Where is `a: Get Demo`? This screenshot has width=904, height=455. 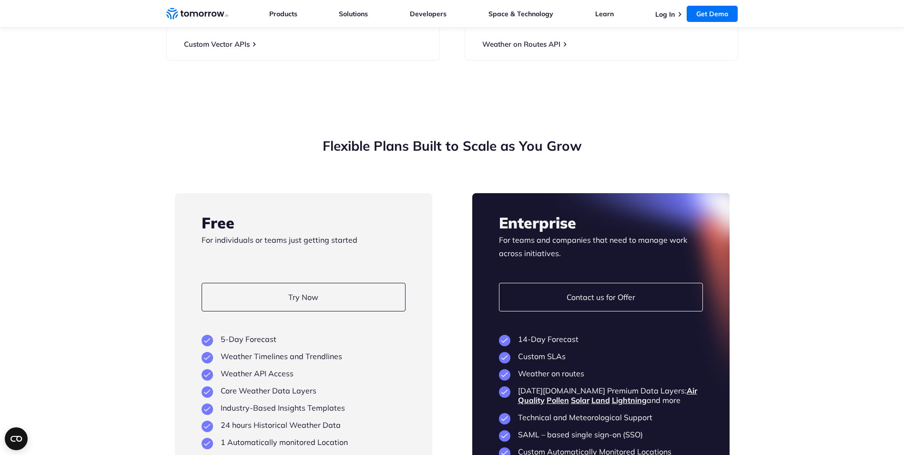 a: Get Demo is located at coordinates (712, 14).